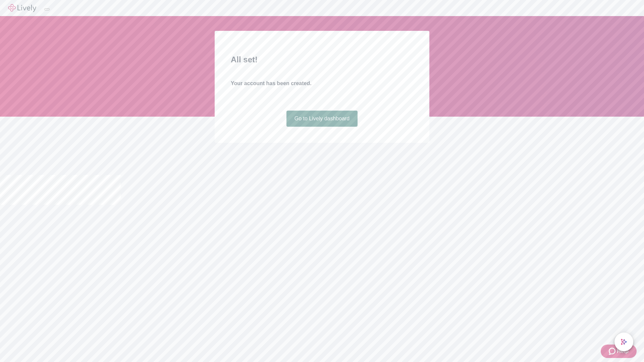 The height and width of the screenshot is (362, 644). I want to click on button: Log out, so click(47, 9).